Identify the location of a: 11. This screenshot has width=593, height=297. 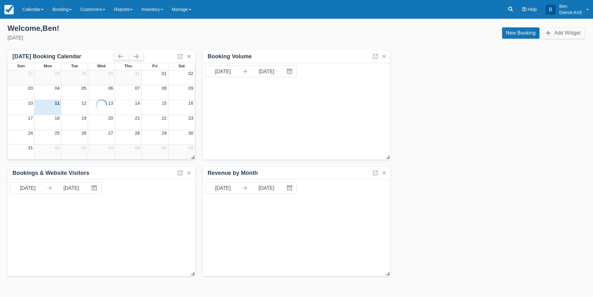
(57, 103).